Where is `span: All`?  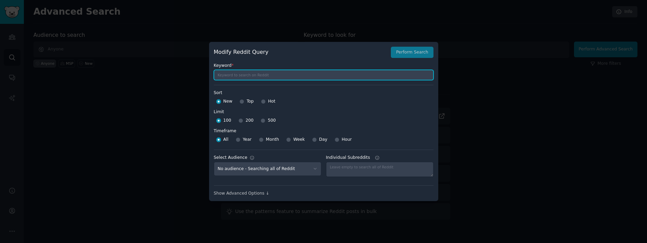 span: All is located at coordinates (226, 140).